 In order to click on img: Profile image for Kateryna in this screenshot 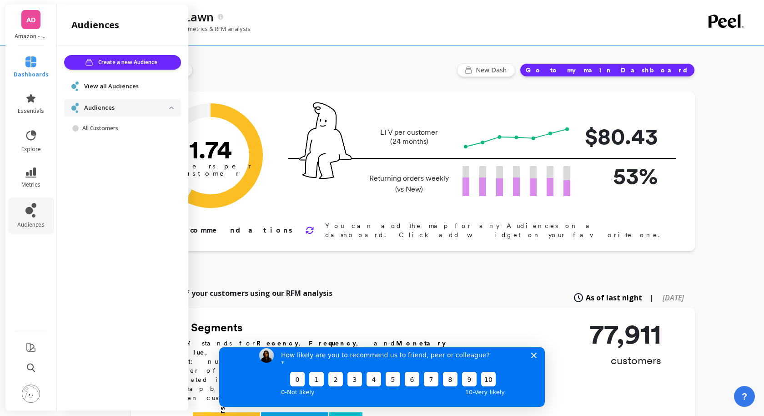, I will do `click(47, 8)`.